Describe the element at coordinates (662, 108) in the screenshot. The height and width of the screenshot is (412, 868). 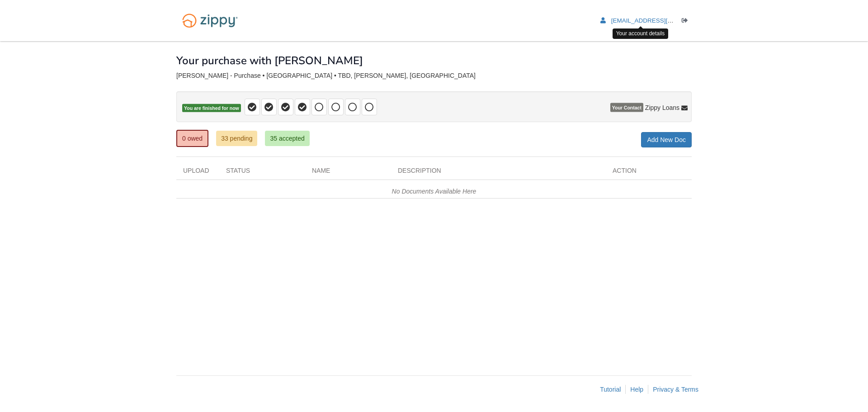
I see `span: Zippy Loans` at that location.